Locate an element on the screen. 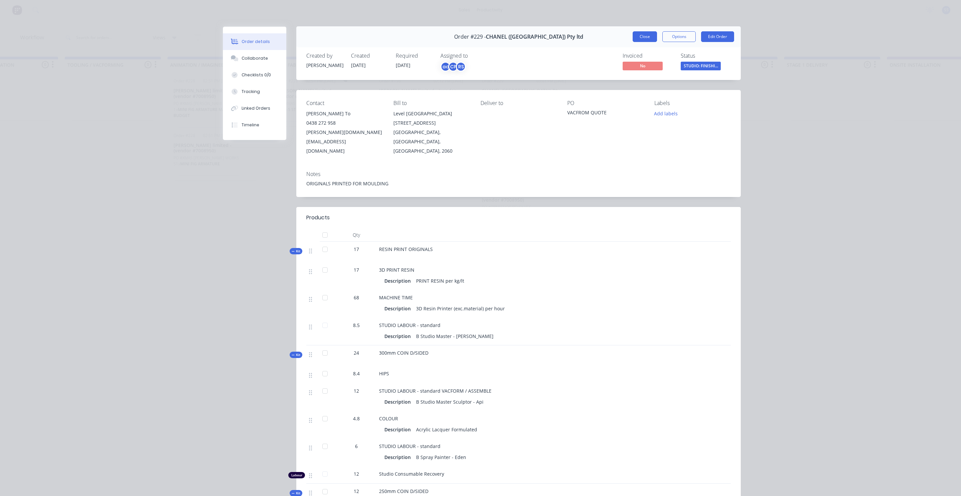 The height and width of the screenshot is (496, 961). div: Required is located at coordinates (414, 56).